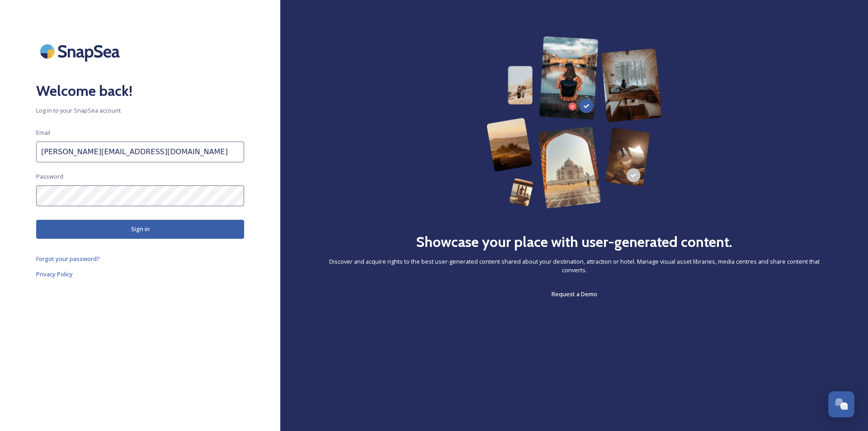 The height and width of the screenshot is (431, 868). I want to click on img: 63b42ca75bacad526042e722_Group%20154-p-800.png, so click(574, 122).